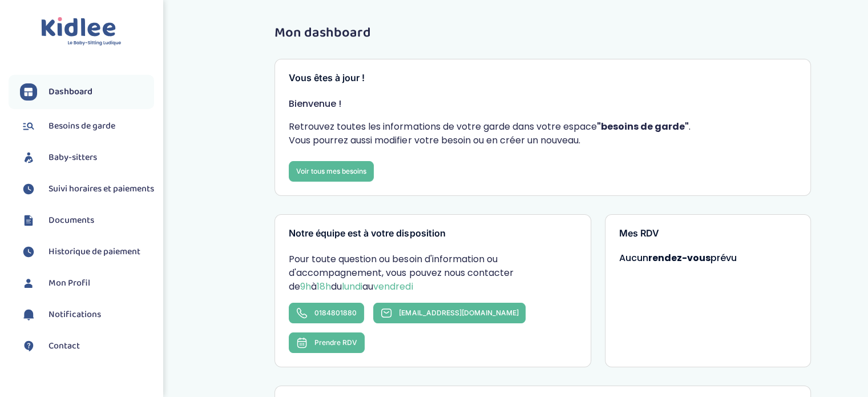  What do you see at coordinates (678, 258) in the screenshot?
I see `span: Aucun prévu` at bounding box center [678, 258].